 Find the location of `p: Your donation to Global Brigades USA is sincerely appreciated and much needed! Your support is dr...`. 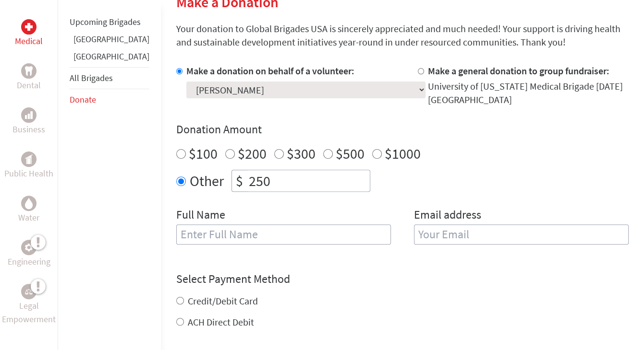

p: Your donation to Global Brigades USA is sincerely appreciated and much needed! Your support is dr... is located at coordinates (402, 36).